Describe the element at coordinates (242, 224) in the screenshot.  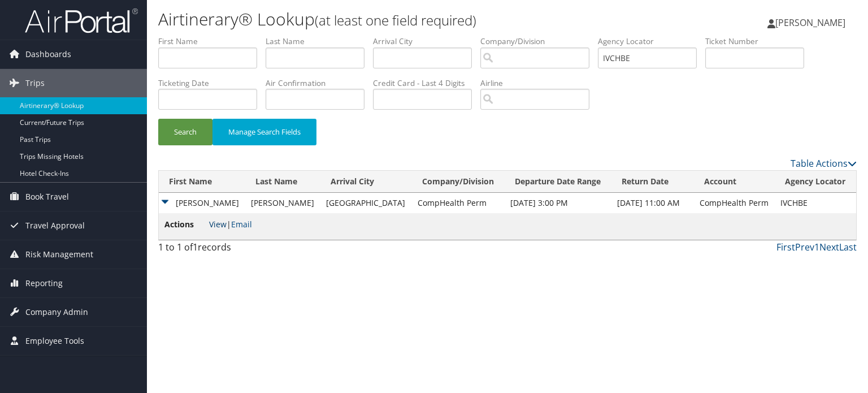
I see `a: Email` at that location.